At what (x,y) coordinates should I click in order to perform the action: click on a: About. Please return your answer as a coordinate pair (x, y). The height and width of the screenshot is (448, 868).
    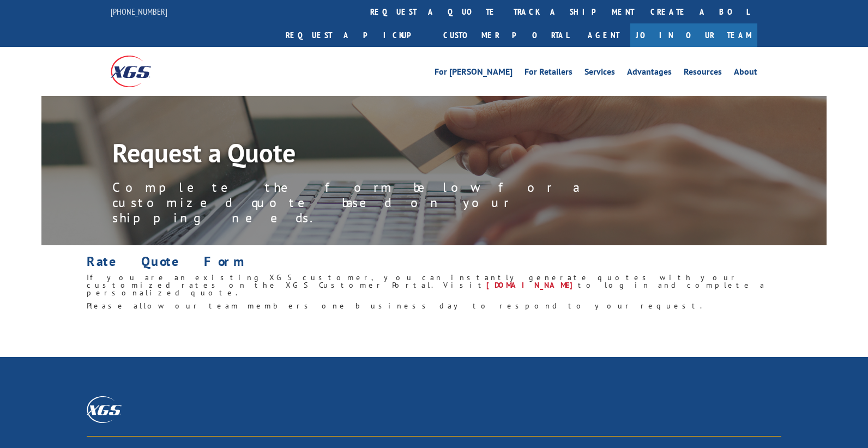
    Looking at the image, I should click on (745, 73).